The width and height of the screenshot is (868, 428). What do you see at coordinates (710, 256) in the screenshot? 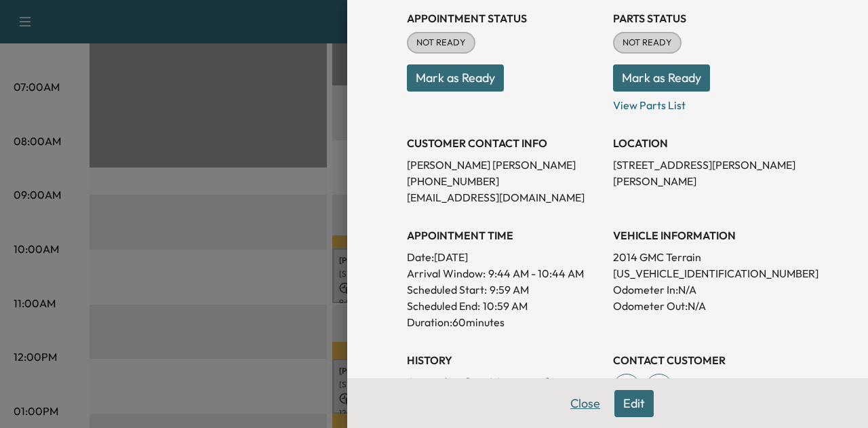
I see `p: 2014 GMC Terrain` at bounding box center [710, 256].